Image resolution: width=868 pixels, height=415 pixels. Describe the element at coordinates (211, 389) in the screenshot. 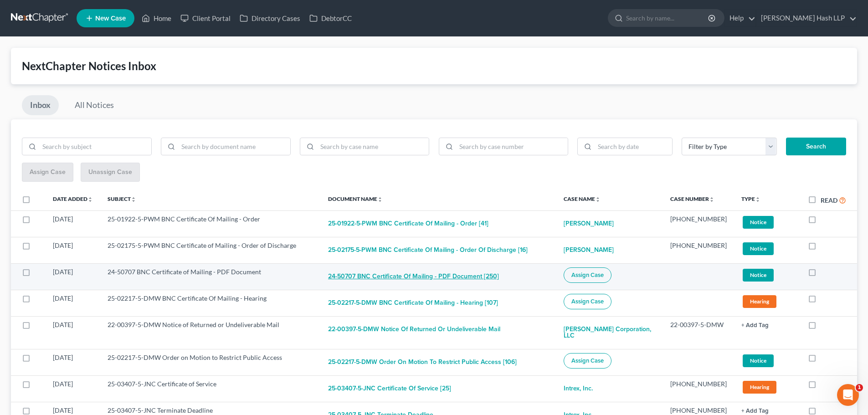

I see `td: 25-03407-5-JNC Certificate of Service` at that location.